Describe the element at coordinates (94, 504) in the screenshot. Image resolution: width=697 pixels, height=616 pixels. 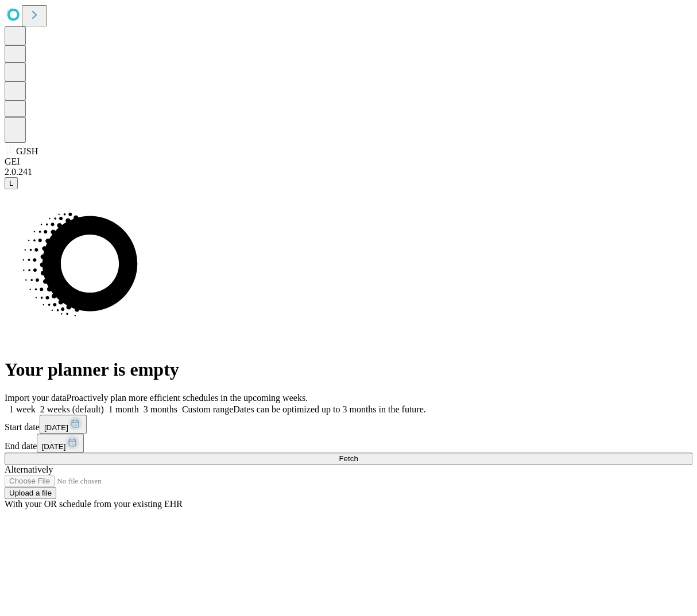
I see `span: With your OR schedule from your existing EHR` at that location.